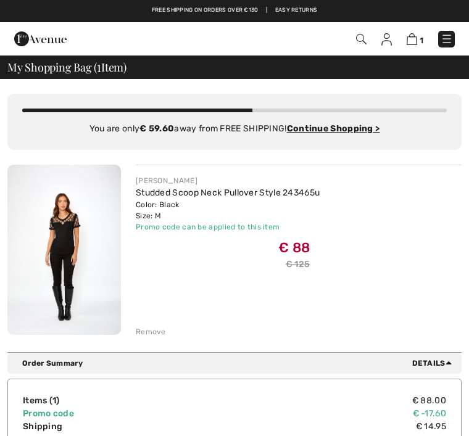  I want to click on td: € -17.60, so click(338, 413).